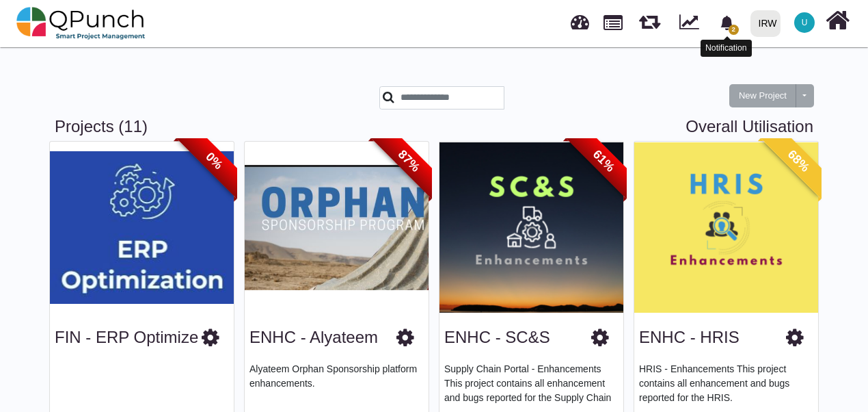 Image resolution: width=868 pixels, height=412 pixels. What do you see at coordinates (726, 382) in the screenshot?
I see `p: HRIS - Enhancements This project contains all enhancement and bugs reported for the HRIS.` at bounding box center [726, 382].